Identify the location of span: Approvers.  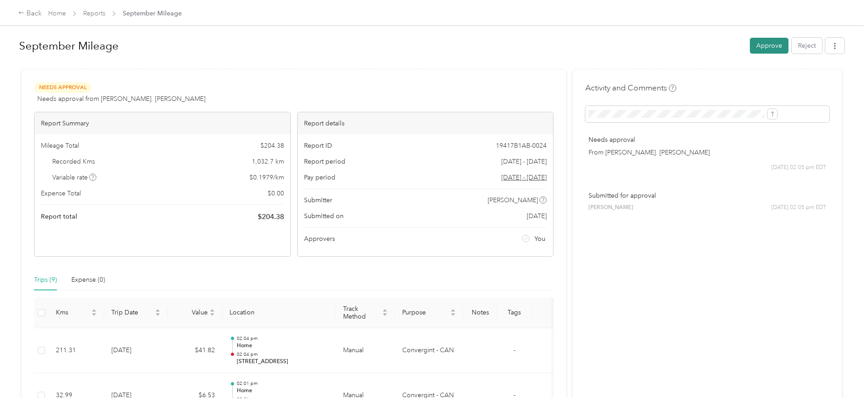
(320, 238).